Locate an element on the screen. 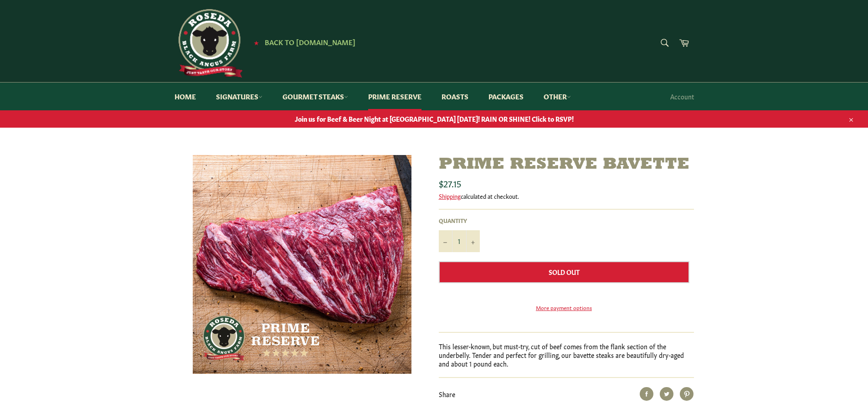 This screenshot has width=868, height=419. img: Prime Reserve Bavette is located at coordinates (302, 264).